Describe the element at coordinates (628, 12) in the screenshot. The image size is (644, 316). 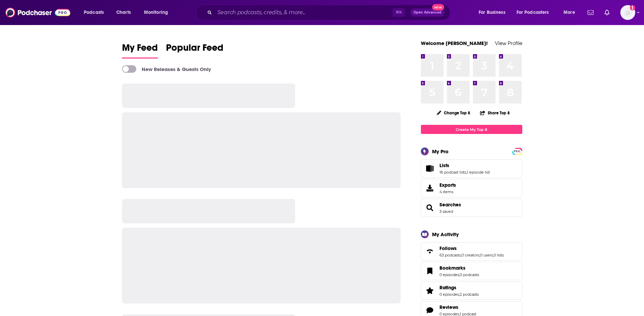
I see `img: User Profile` at that location.